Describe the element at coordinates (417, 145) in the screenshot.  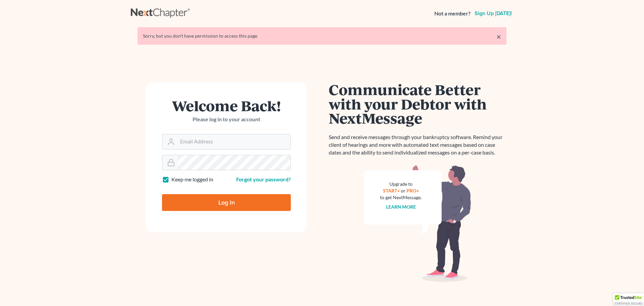
I see `p: Send and receive messages through your bankruptcy software. Remind your client of hearings and mo...` at that location.